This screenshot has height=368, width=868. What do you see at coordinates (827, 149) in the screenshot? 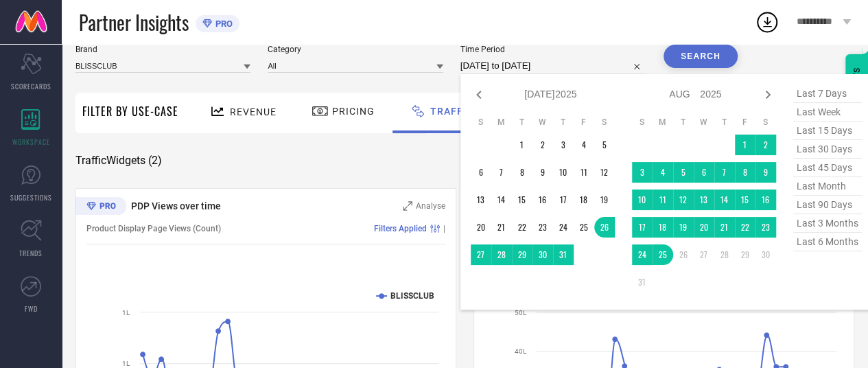
I see `span: last 30 days` at bounding box center [827, 149].